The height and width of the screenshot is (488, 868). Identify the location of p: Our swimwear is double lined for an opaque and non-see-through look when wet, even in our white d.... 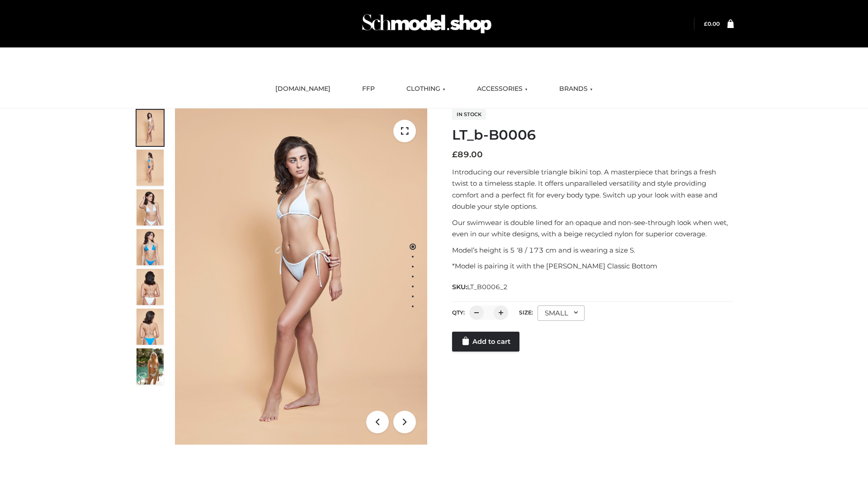
(592, 228).